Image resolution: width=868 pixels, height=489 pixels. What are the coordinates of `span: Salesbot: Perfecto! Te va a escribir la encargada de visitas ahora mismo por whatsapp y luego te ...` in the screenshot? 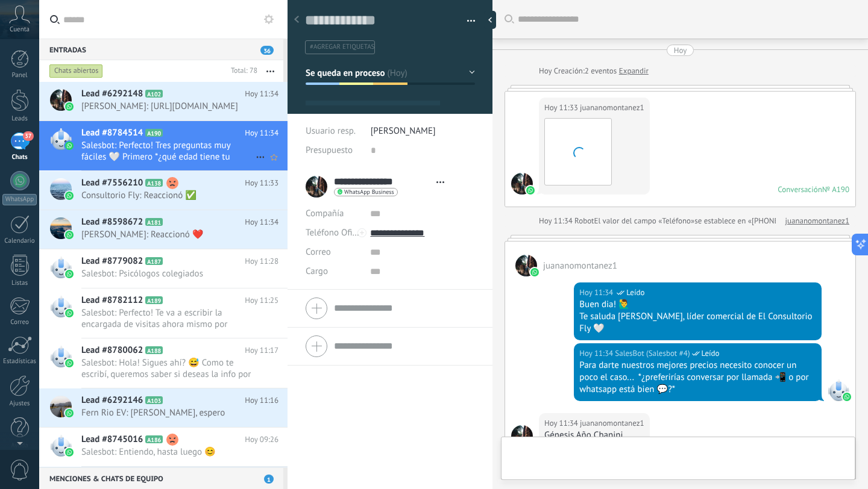 It's located at (168, 319).